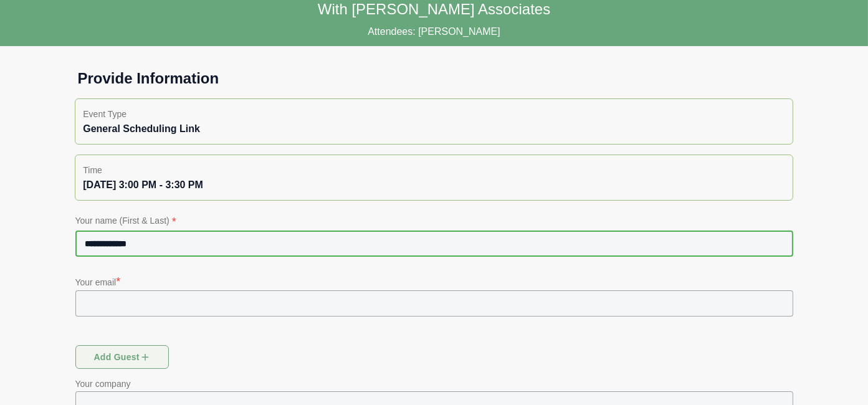  I want to click on p: Event Type, so click(434, 114).